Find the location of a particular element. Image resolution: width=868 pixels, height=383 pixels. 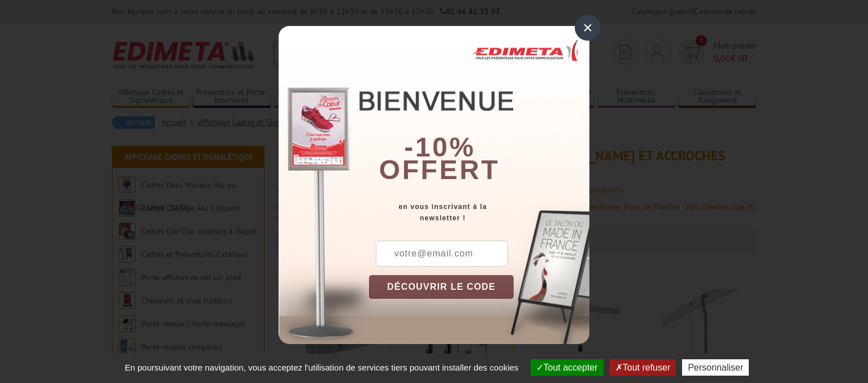

div: en vous inscrivant à la newsletter ! is located at coordinates (479, 212).